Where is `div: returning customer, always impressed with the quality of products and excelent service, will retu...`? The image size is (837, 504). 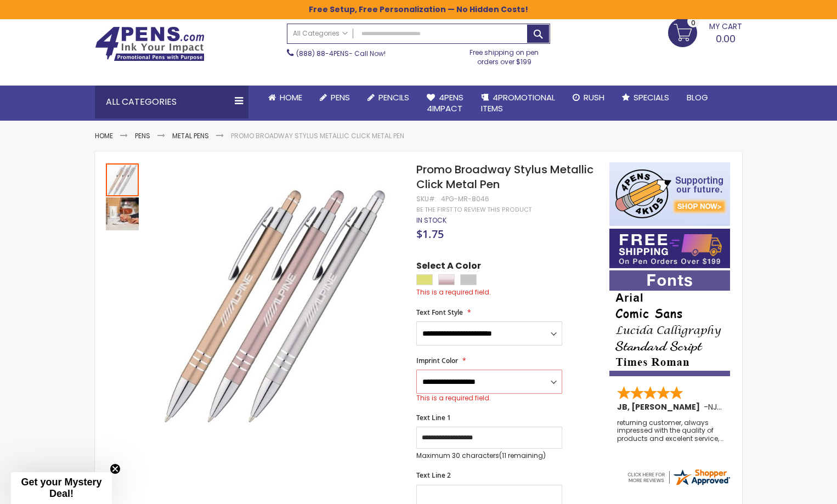 div: returning customer, always impressed with the quality of products and excelent service, will retu... is located at coordinates (671, 431).